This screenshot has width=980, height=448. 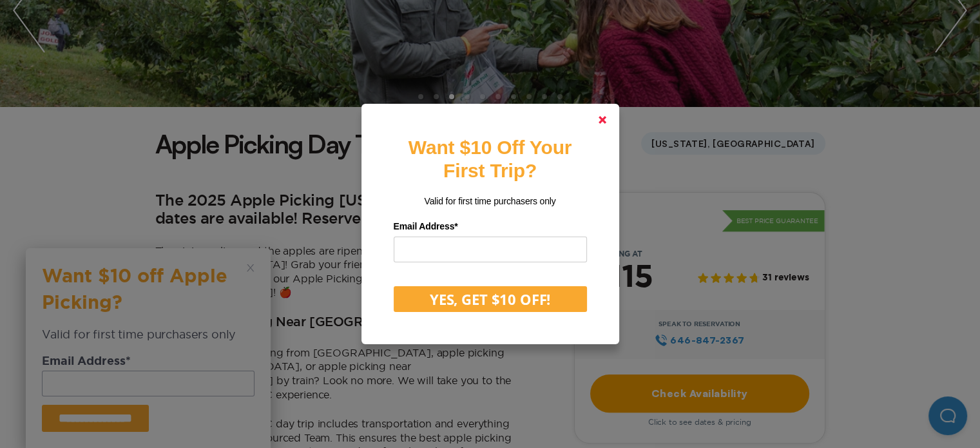 I want to click on a: Close, so click(x=603, y=120).